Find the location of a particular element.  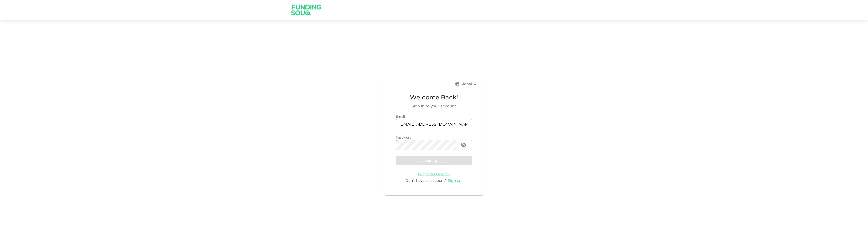

a: Forgot Password? is located at coordinates (434, 174).